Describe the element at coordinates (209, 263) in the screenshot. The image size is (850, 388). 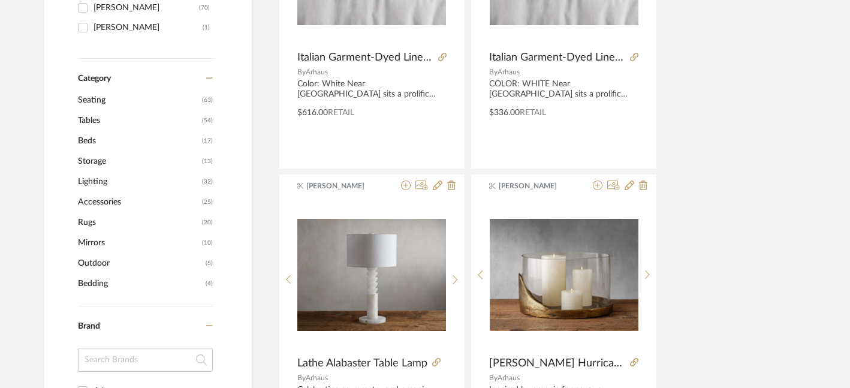
I see `span: (5)` at that location.